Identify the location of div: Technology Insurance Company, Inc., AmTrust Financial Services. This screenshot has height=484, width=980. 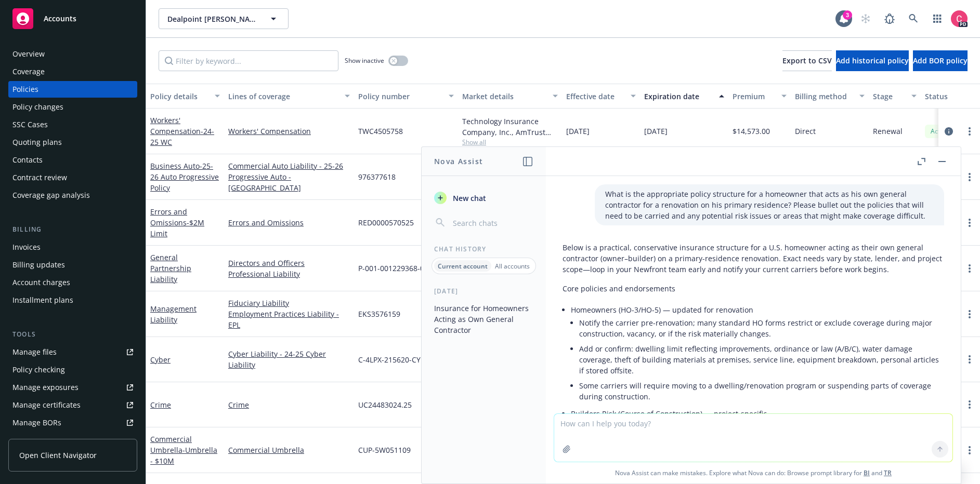
(510, 127).